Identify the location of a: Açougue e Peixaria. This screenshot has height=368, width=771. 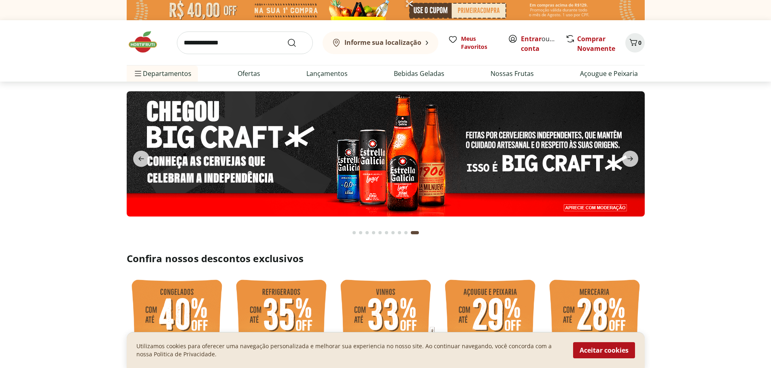
(608, 74).